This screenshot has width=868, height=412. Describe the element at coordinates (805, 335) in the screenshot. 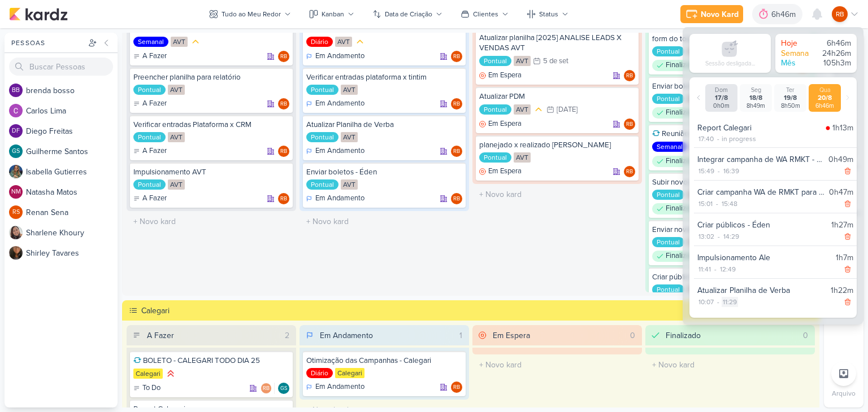

I see `div: 0` at that location.